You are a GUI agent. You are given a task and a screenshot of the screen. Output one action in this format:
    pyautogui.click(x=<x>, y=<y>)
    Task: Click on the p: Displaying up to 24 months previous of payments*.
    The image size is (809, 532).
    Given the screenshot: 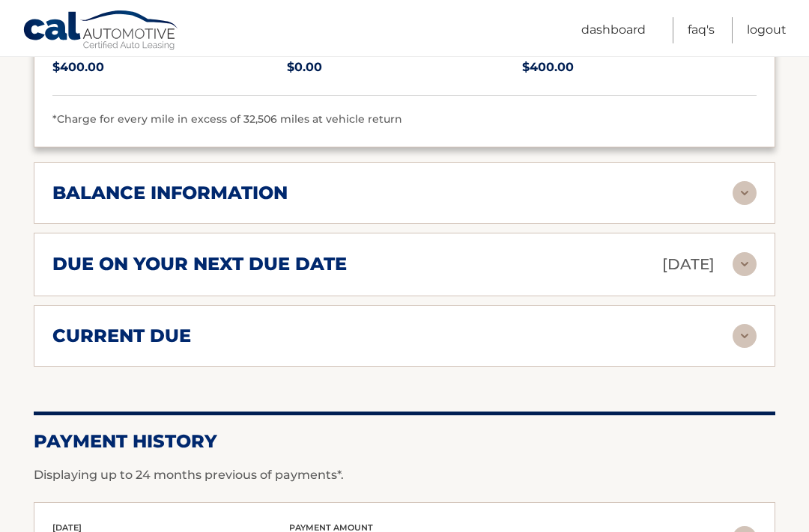 What is the action you would take?
    pyautogui.click(x=404, y=476)
    